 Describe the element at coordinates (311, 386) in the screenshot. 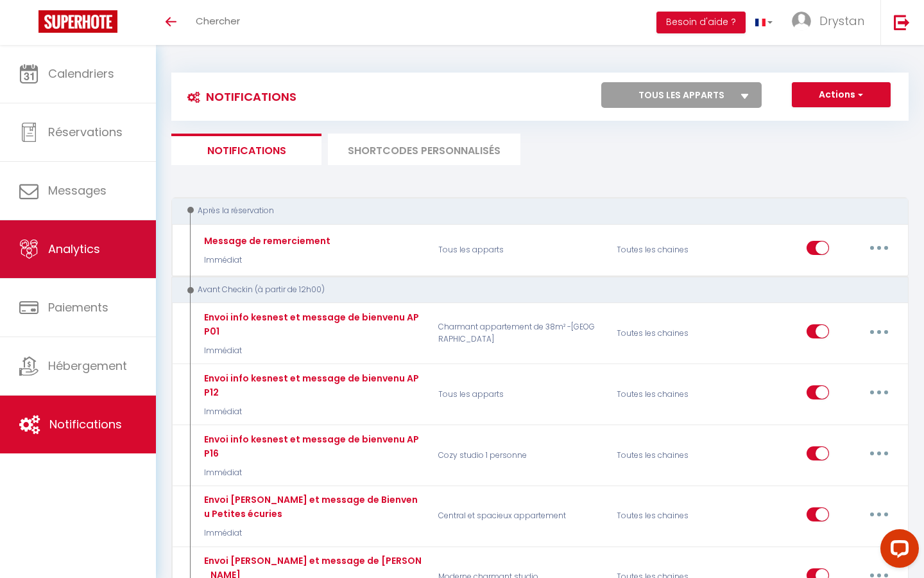

I see `div: Envoi info kesnest et message de bienvenu APP12` at that location.